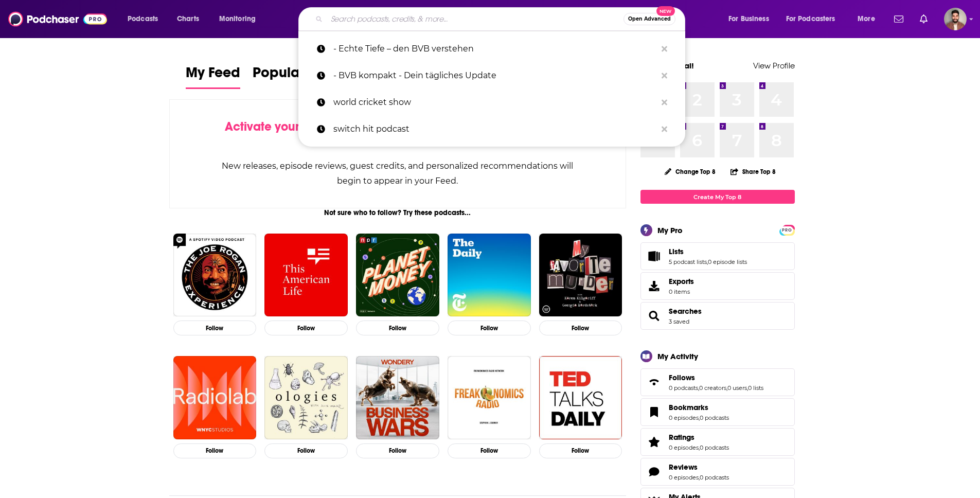  Describe the element at coordinates (787, 230) in the screenshot. I see `span: PRO` at that location.